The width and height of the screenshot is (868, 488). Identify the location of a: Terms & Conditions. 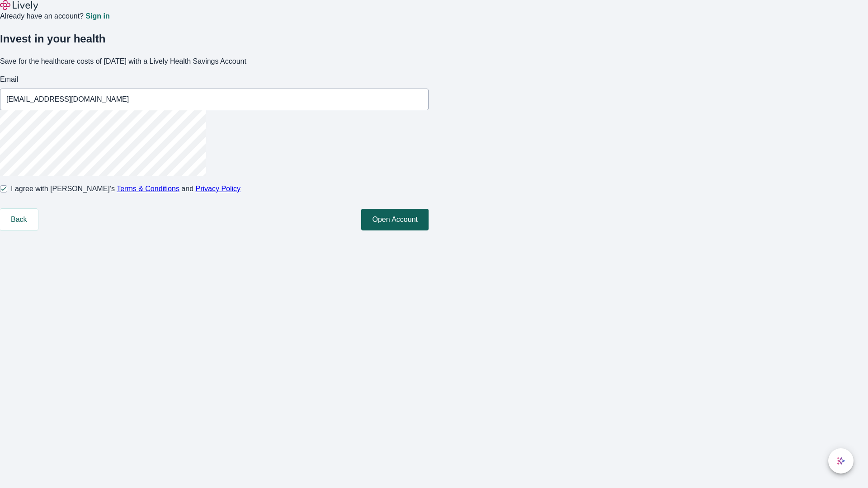
(148, 189).